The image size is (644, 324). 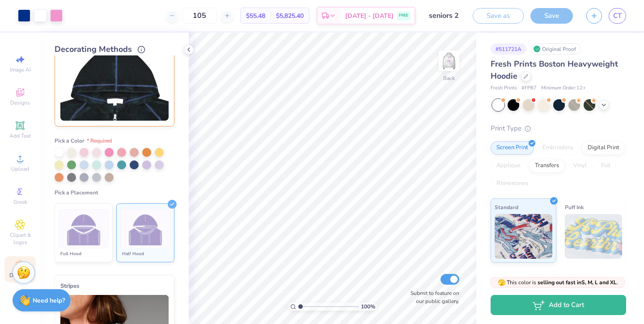 What do you see at coordinates (577, 283) in the screenshot?
I see `strong: selling out fast in S, M, L and XL` at bounding box center [577, 283].